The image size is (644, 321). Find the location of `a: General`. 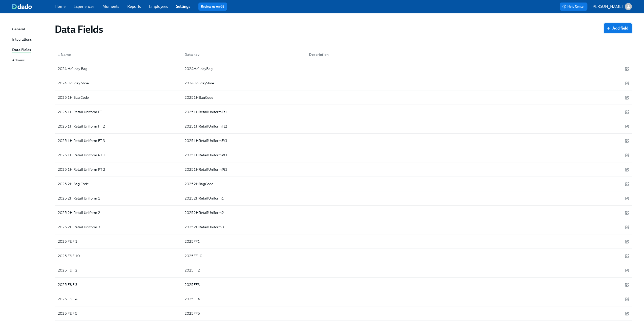

a: General is located at coordinates (31, 29).